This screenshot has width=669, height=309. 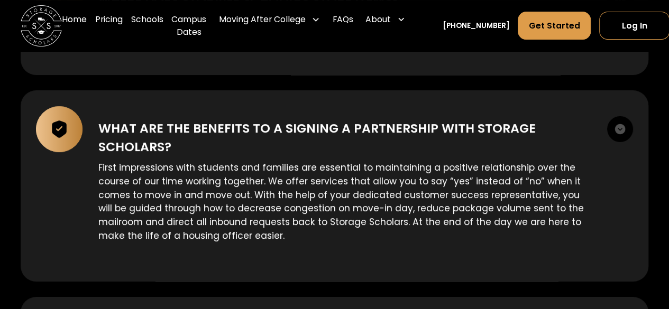 I want to click on a: Pricing, so click(x=109, y=26).